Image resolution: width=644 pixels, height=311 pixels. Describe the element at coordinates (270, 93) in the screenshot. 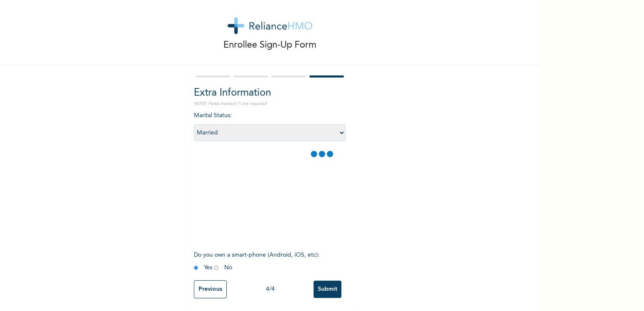

I see `h2: Extra Information` at that location.